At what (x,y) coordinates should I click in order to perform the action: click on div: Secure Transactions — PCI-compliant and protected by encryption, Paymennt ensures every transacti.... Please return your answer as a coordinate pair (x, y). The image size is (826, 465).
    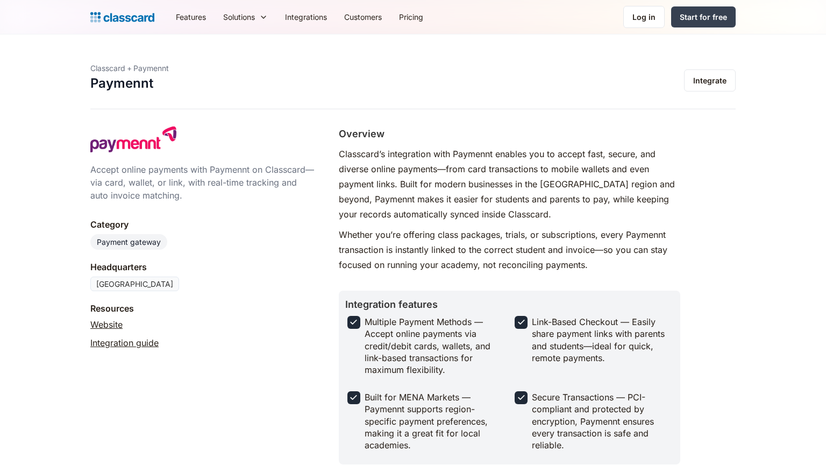
    Looking at the image, I should click on (601, 421).